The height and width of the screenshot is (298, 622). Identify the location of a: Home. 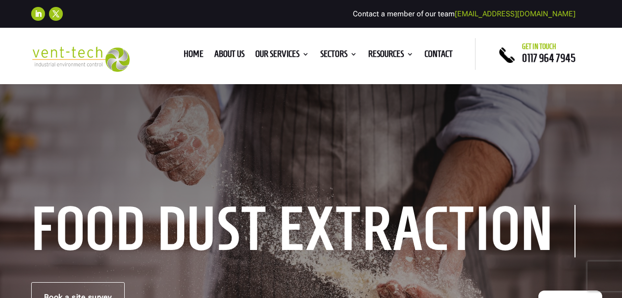
(194, 56).